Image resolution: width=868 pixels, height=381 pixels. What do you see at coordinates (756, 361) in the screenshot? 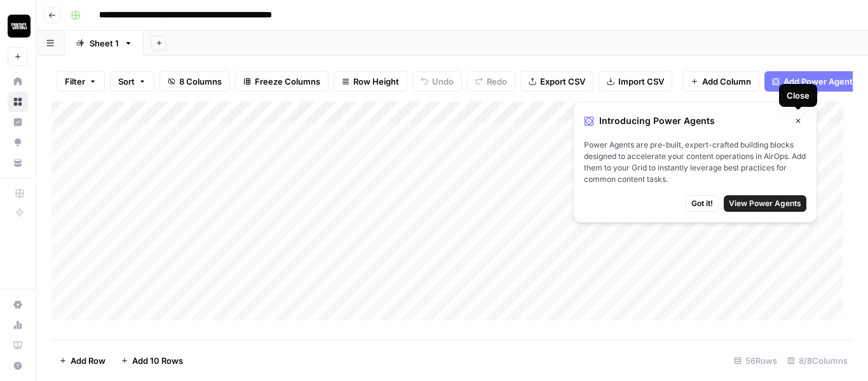
I see `div: 56 Rows` at bounding box center [756, 361].